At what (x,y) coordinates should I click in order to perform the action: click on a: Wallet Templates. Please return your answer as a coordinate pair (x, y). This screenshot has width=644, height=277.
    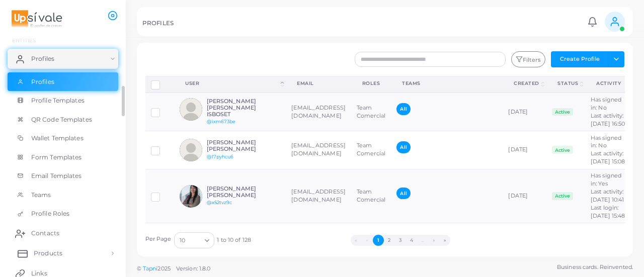
    Looking at the image, I should click on (63, 138).